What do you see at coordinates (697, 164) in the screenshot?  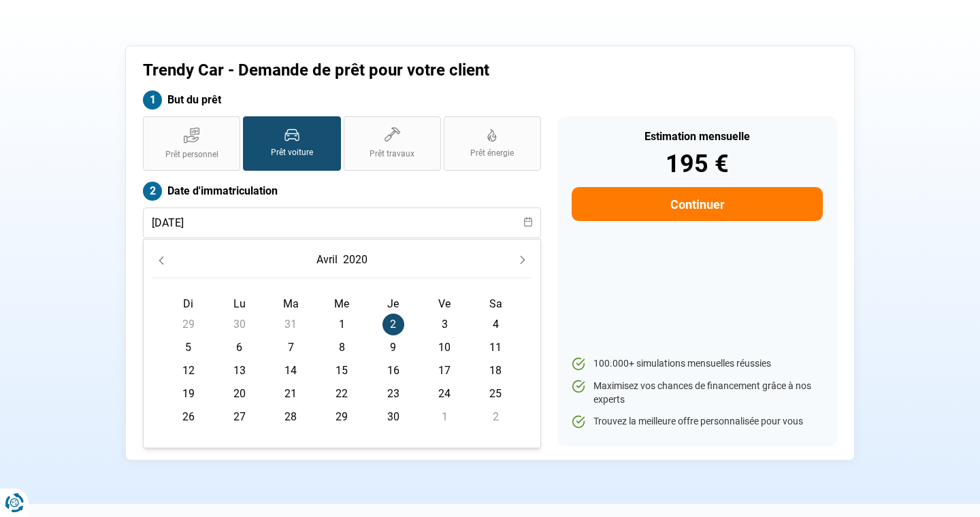 I see `div: 195 €` at bounding box center [697, 164].